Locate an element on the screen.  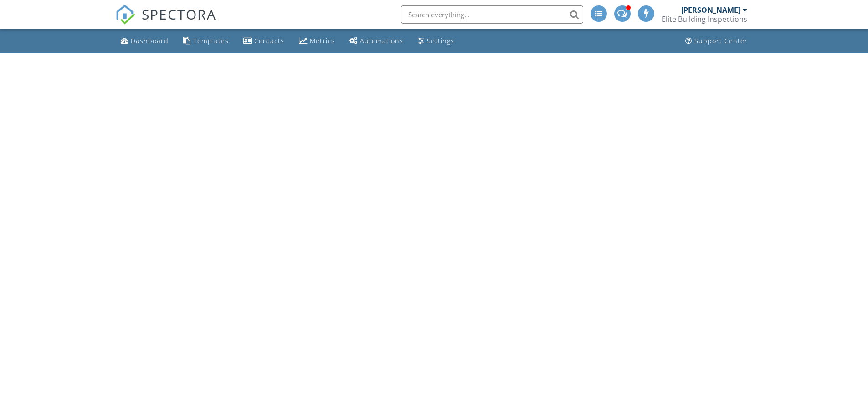
a: Support Center is located at coordinates (716, 41).